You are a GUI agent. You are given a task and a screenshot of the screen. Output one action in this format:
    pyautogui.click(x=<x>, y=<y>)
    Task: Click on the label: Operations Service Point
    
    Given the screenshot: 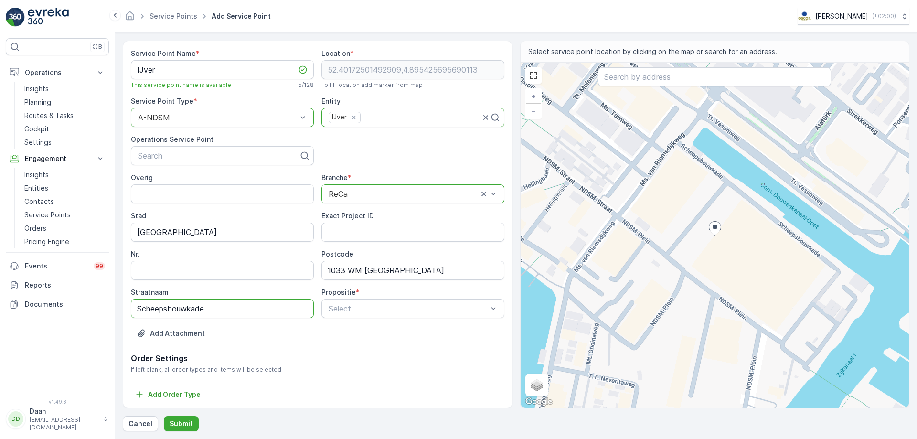 What is the action you would take?
    pyautogui.click(x=172, y=139)
    